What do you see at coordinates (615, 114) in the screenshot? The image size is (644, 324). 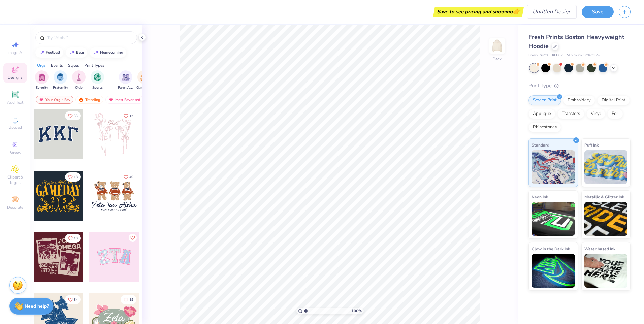 I see `div: Foil` at bounding box center [615, 114].